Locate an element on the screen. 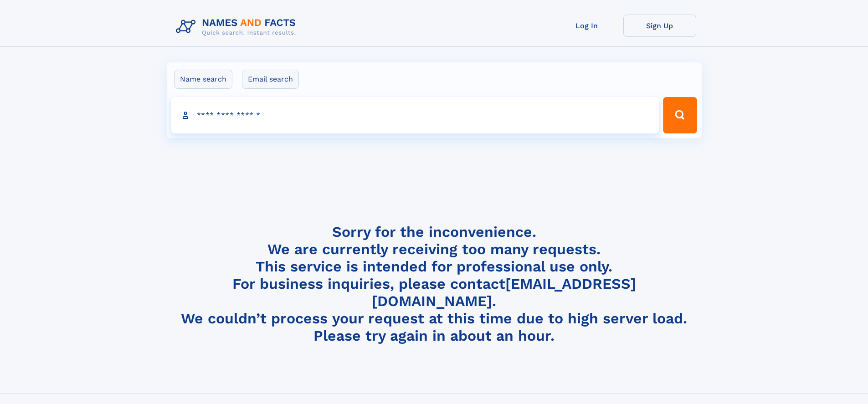  label: Name search is located at coordinates (203, 79).